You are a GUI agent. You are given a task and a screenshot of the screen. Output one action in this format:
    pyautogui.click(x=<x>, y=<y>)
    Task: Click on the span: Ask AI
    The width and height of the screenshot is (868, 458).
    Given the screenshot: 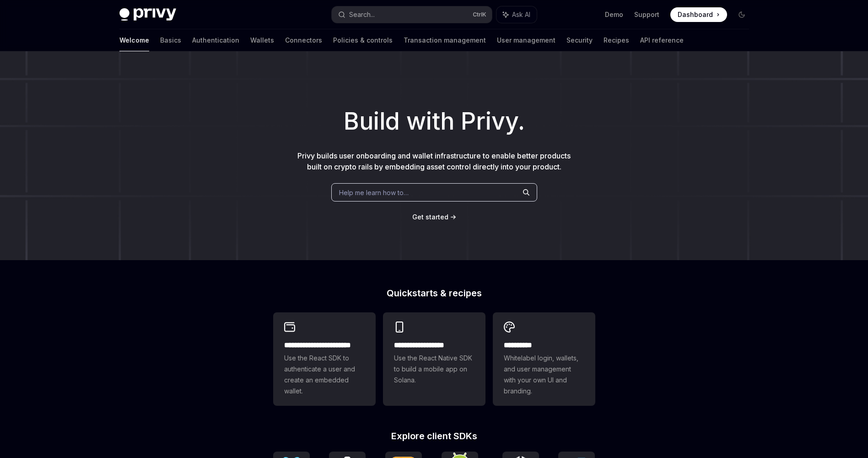 What is the action you would take?
    pyautogui.click(x=521, y=15)
    